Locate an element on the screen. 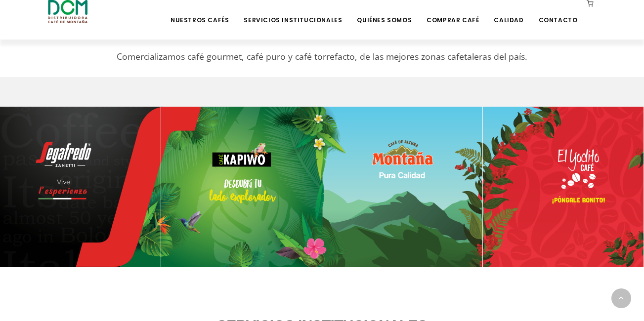  span: Comercializamos café gourmet, café puro y café torrefacto, de las mejores zonas cafetaleras del p... is located at coordinates (322, 56).